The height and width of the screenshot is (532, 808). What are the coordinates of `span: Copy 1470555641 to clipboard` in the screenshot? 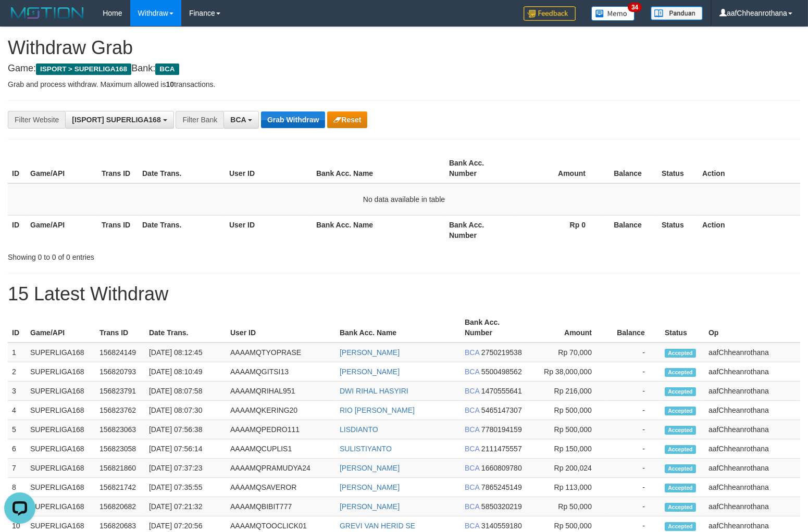 It's located at (502, 391).